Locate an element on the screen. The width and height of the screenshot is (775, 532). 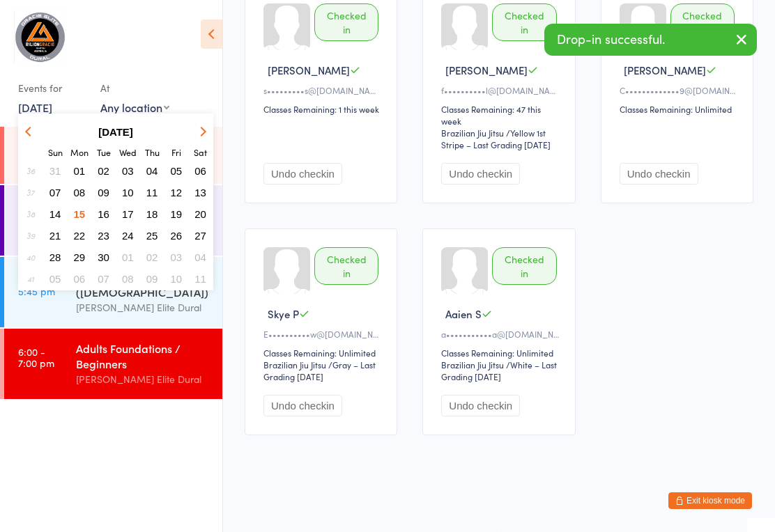
button: 22 is located at coordinates (80, 235).